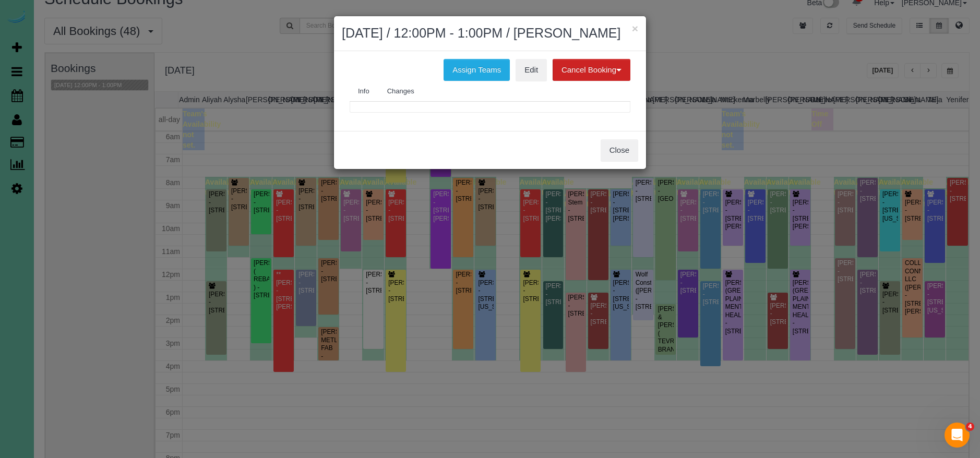 Image resolution: width=980 pixels, height=458 pixels. What do you see at coordinates (476, 70) in the screenshot?
I see `button: Assign Teams` at bounding box center [476, 70].